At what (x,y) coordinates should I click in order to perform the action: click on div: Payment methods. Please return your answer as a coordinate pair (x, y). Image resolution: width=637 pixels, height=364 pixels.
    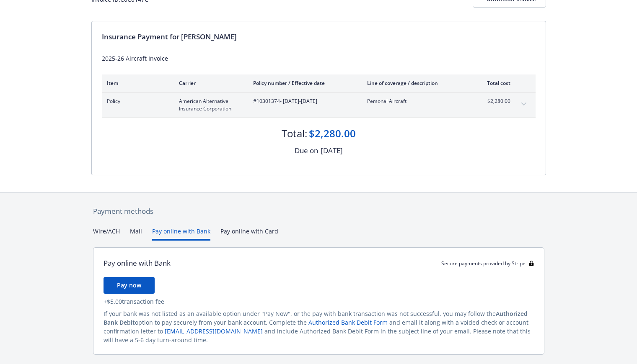
    Looking at the image, I should click on (318, 211).